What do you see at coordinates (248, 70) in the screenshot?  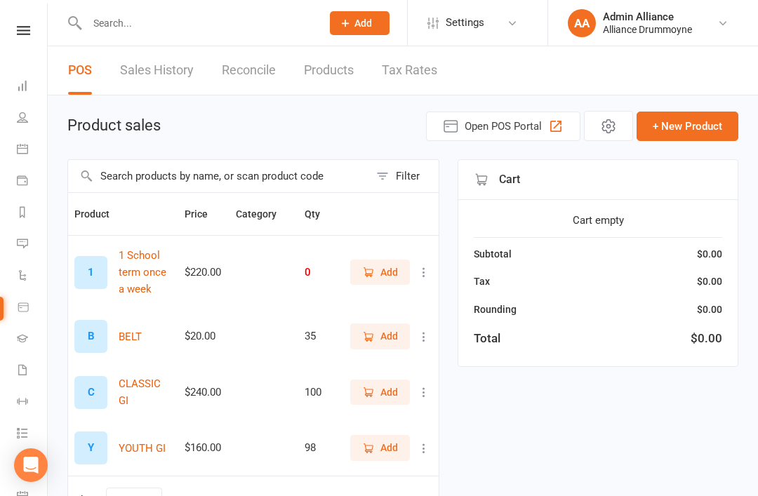 I see `a: Reconcile` at bounding box center [248, 70].